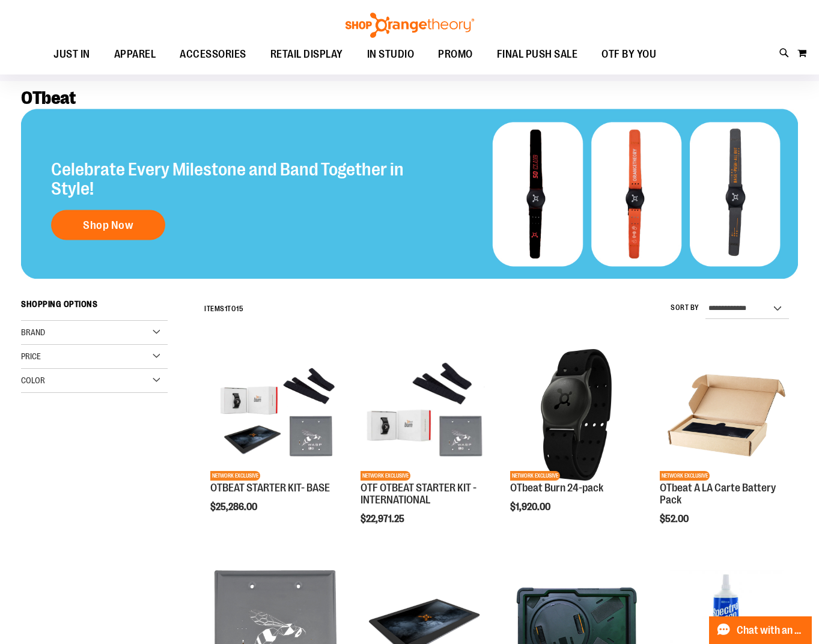 Image resolution: width=819 pixels, height=644 pixels. I want to click on a: OTbeat Burn 24-pack, so click(556, 488).